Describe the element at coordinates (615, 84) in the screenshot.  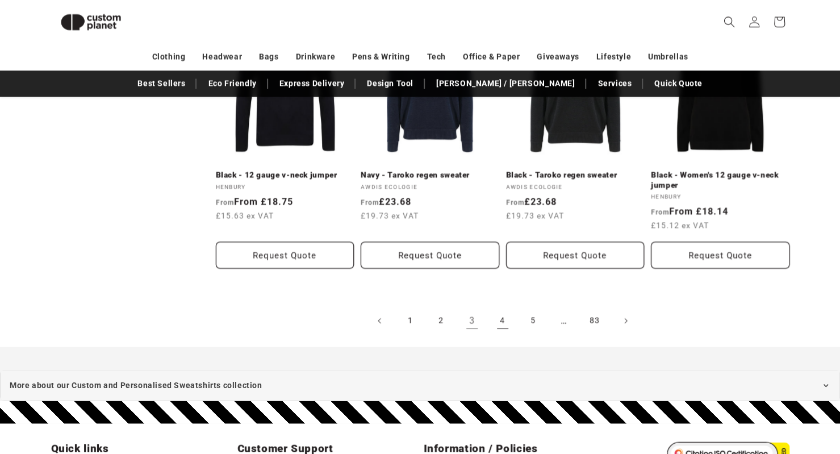
I see `a: Services` at that location.